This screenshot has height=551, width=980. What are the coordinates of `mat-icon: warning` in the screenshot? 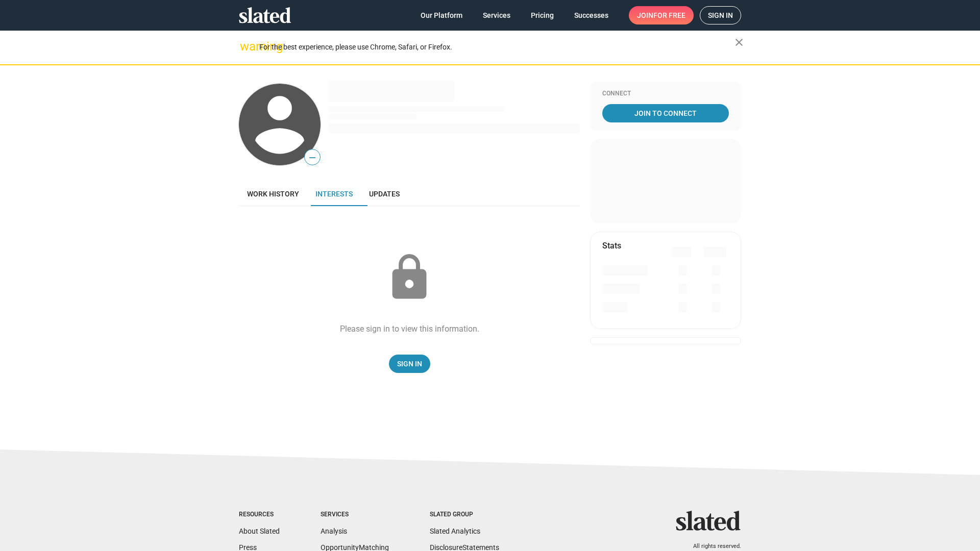 It's located at (246, 46).